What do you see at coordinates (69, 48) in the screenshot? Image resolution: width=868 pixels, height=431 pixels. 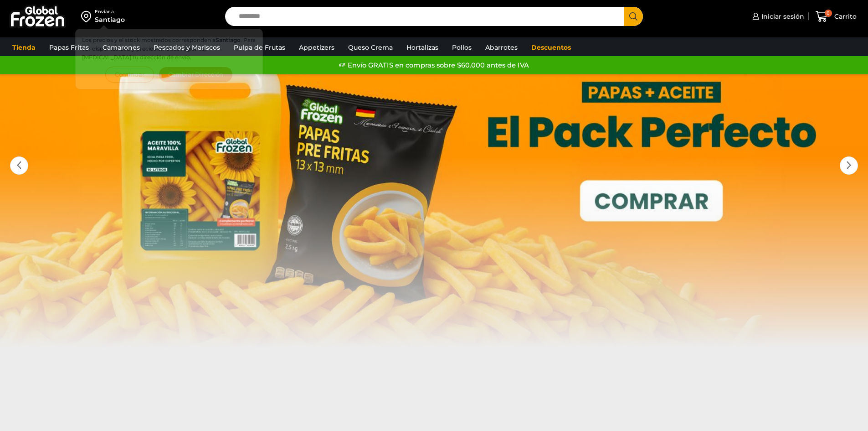 I see `a: Papas Fritas` at bounding box center [69, 48].